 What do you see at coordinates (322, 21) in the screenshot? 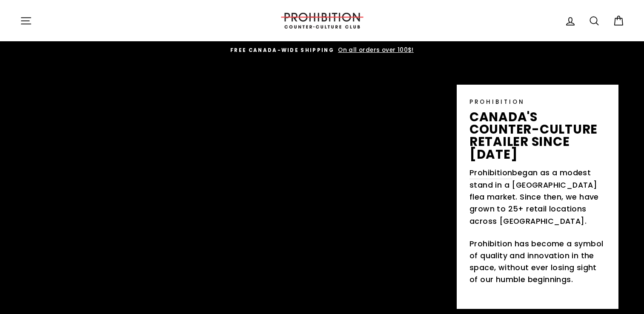
I see `img: PROHIBITION COUNTER-CULTURE CLUB` at bounding box center [322, 21].